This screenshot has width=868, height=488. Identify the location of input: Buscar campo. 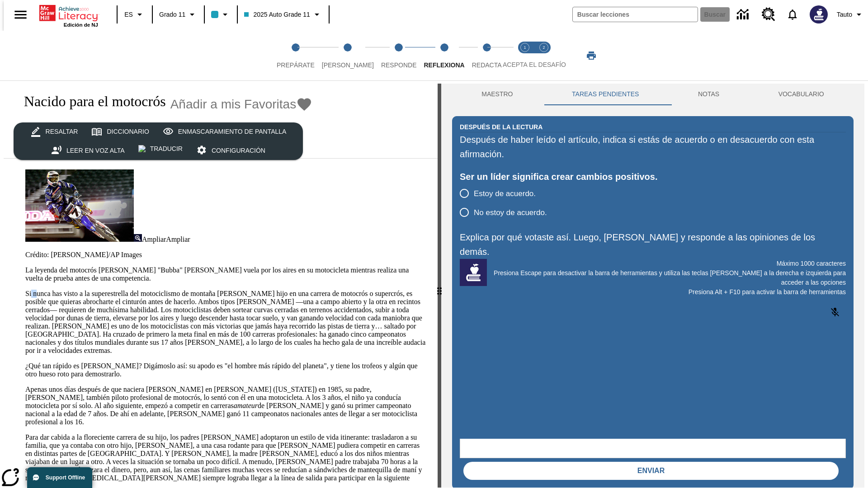
(636, 14).